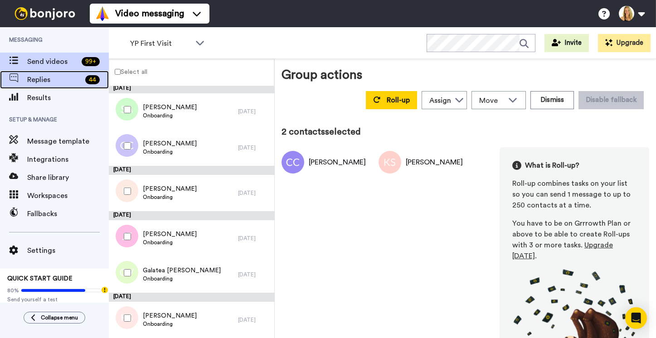  I want to click on button: Disable fallback, so click(611, 100).